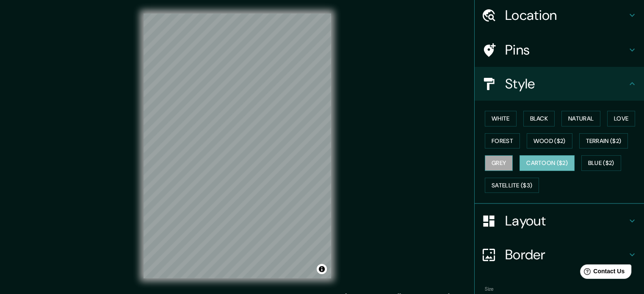 This screenshot has height=294, width=644. I want to click on h4: Layout, so click(566, 221).